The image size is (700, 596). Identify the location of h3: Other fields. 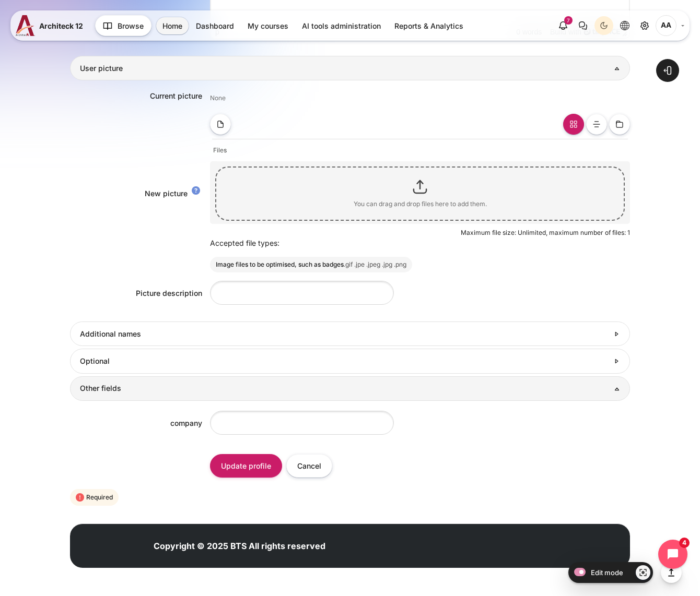
(350, 388).